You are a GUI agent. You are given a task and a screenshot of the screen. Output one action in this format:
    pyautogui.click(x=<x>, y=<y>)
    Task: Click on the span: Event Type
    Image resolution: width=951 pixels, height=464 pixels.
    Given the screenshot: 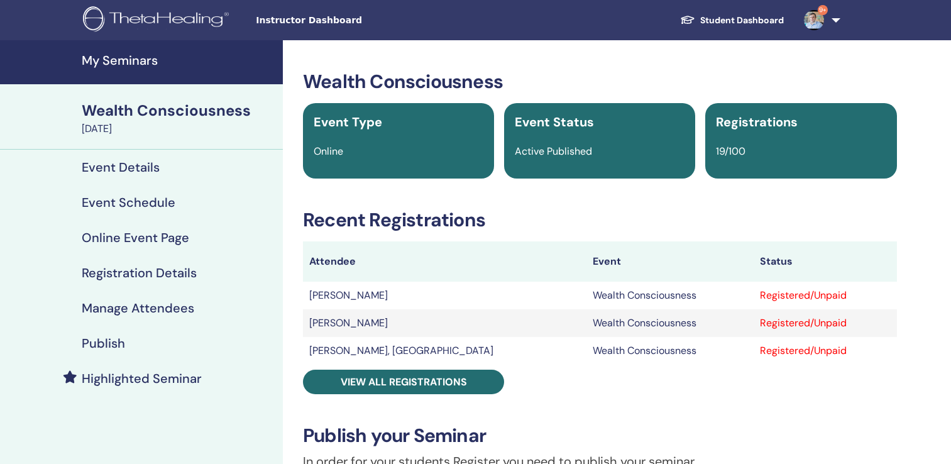 What is the action you would take?
    pyautogui.click(x=347, y=122)
    